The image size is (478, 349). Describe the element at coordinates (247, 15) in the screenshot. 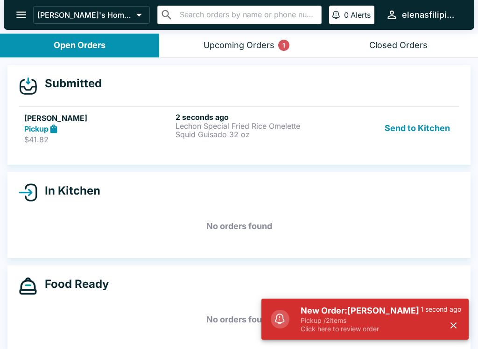

I see `input: Search orders by name or phone number` at that location.